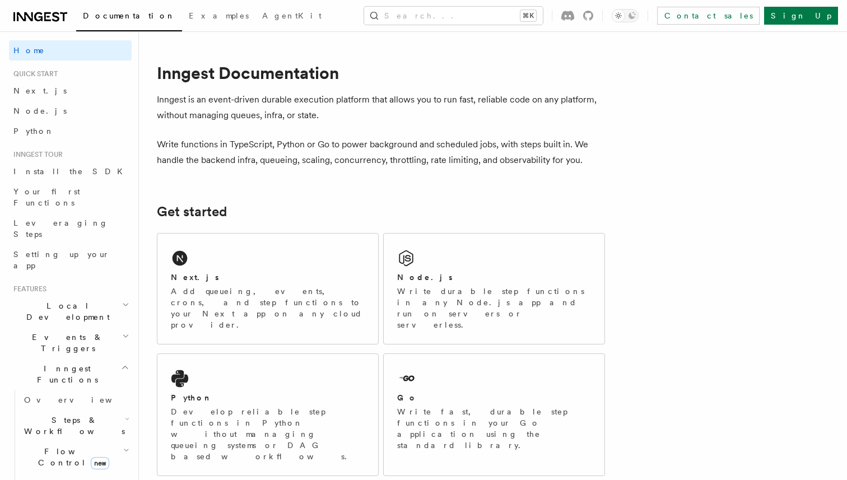 Image resolution: width=847 pixels, height=480 pixels. What do you see at coordinates (494, 289) in the screenshot?
I see `a: Node.jsWrite durable step functions in any Node.js app and run on servers or serverless.` at bounding box center [494, 289].